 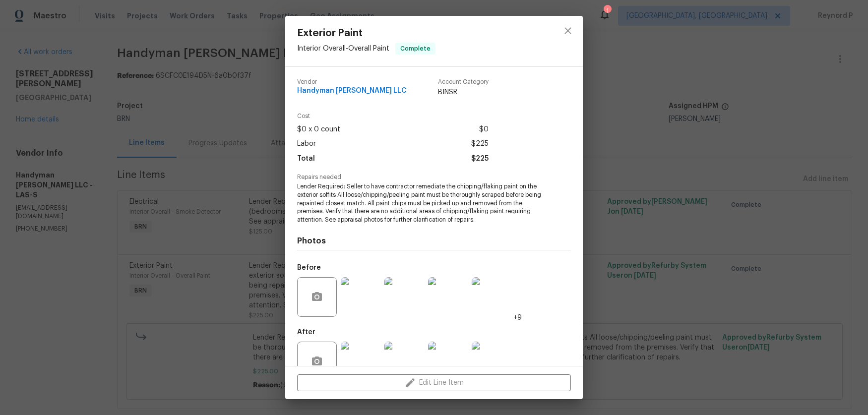 What do you see at coordinates (607, 11) in the screenshot?
I see `div: 1` at bounding box center [607, 11].